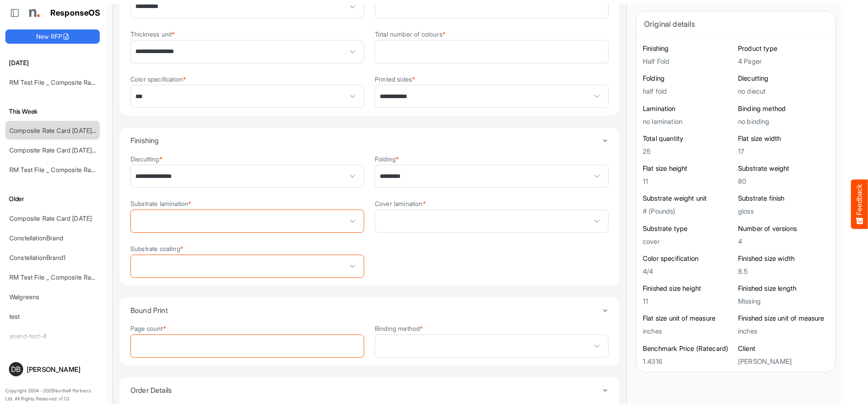  Describe the element at coordinates (784, 301) in the screenshot. I see `h5: Missing` at that location.